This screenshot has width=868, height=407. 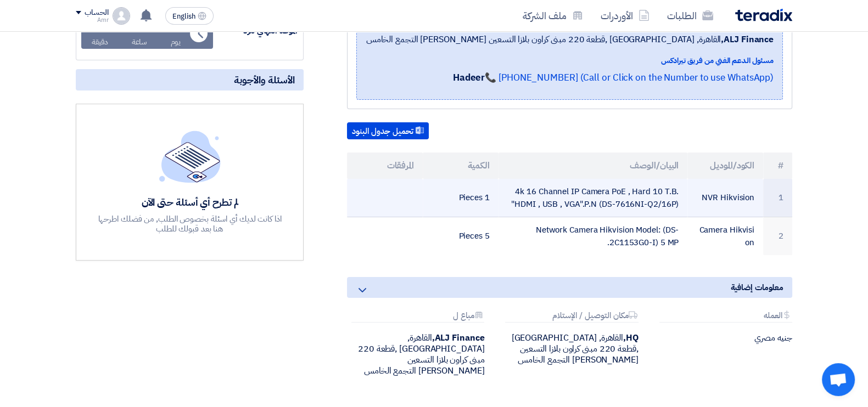 I want to click on div: اذا كانت لديك أي اسئلة بخصوص الطلب, من فضلك اطرحها هنا بعد قبولك للطلب, so click(x=190, y=224).